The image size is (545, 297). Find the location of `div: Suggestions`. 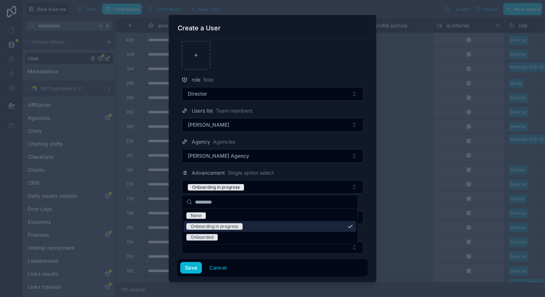

div: Suggestions is located at coordinates (270, 226).